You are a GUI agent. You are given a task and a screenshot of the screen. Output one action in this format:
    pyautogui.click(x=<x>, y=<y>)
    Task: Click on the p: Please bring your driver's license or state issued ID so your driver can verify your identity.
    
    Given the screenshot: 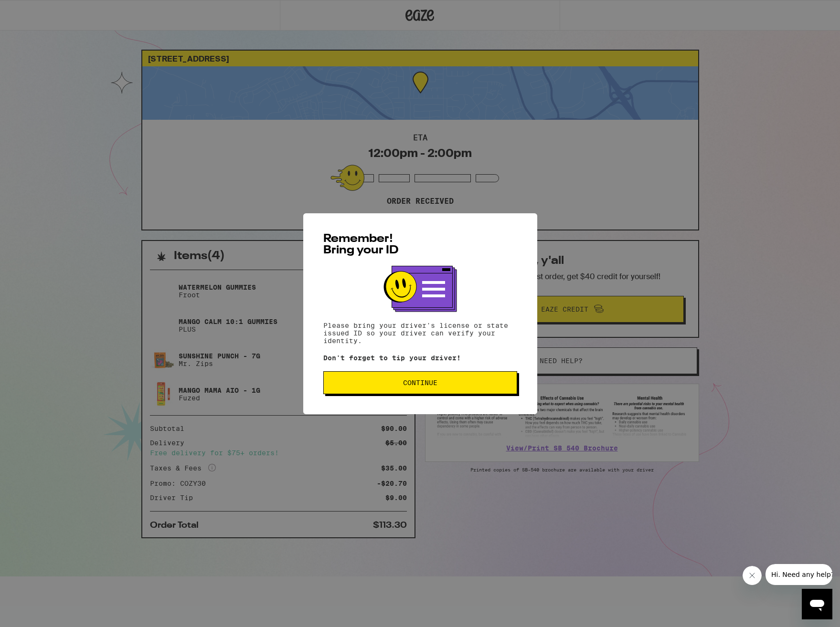 What is the action you would take?
    pyautogui.click(x=420, y=333)
    